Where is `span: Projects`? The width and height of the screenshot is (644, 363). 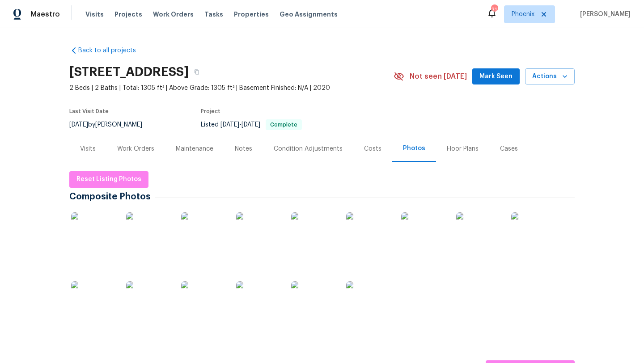
span: Projects is located at coordinates (129, 14).